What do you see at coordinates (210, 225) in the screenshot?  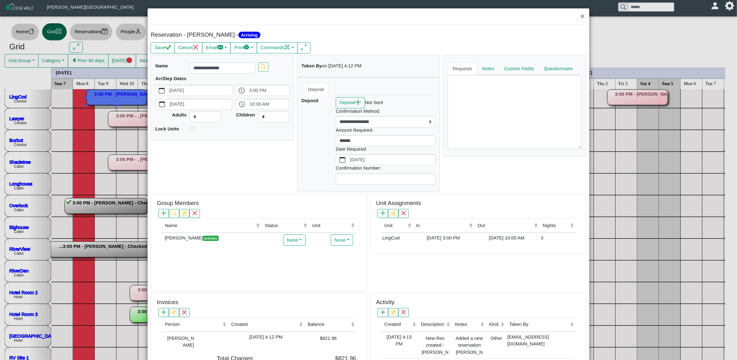 I see `div: Name` at bounding box center [210, 225].